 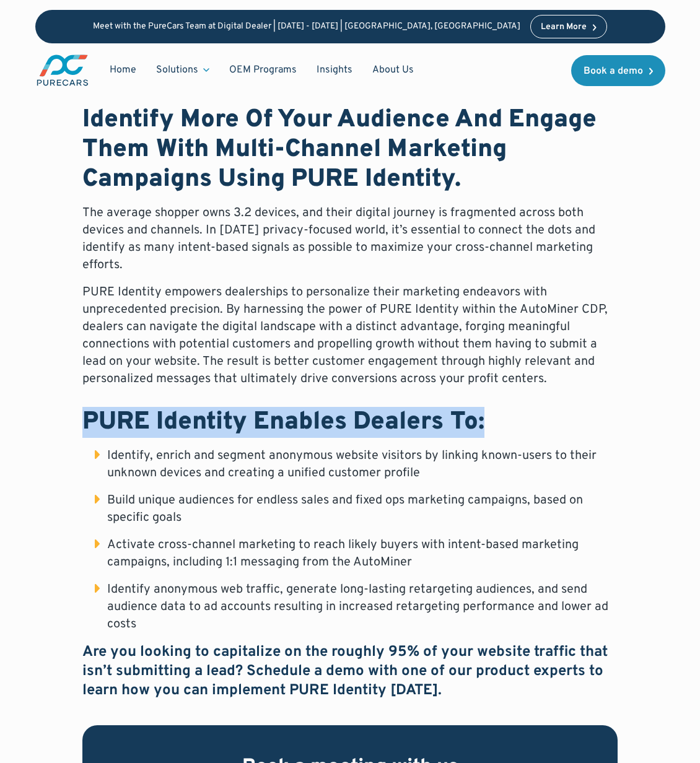 I want to click on a: Book a demo, so click(x=618, y=71).